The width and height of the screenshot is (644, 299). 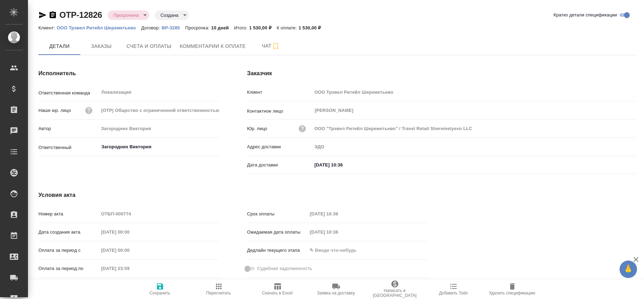 I want to click on p: Итого:, so click(x=242, y=28).